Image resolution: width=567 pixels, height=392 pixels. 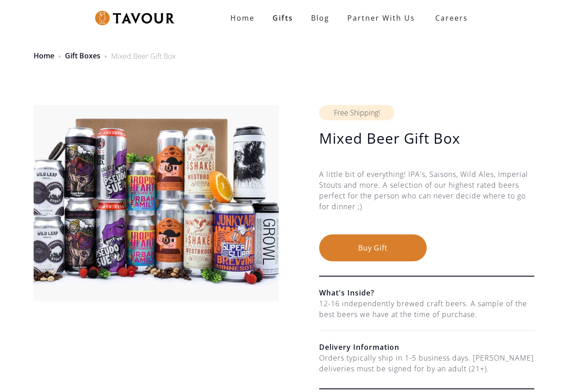 What do you see at coordinates (452, 18) in the screenshot?
I see `strong: Careers` at bounding box center [452, 18].